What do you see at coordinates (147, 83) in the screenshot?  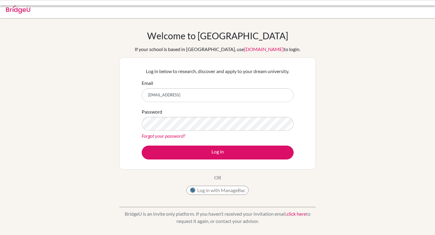 I see `label: Email` at bounding box center [147, 83].